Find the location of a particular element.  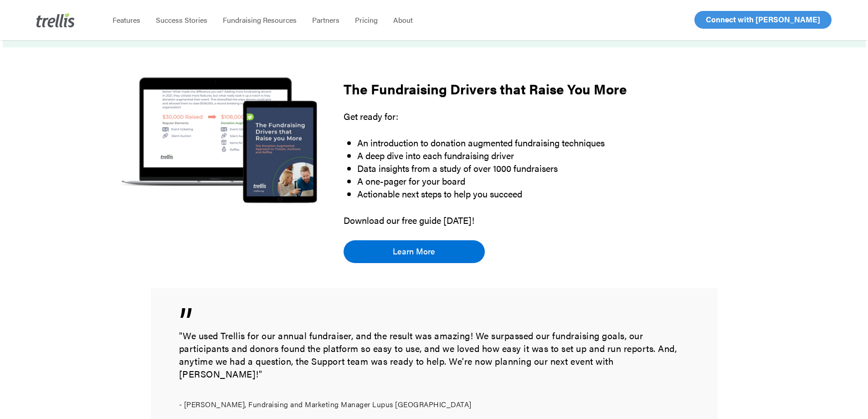

a: Success Stories is located at coordinates (182, 20).